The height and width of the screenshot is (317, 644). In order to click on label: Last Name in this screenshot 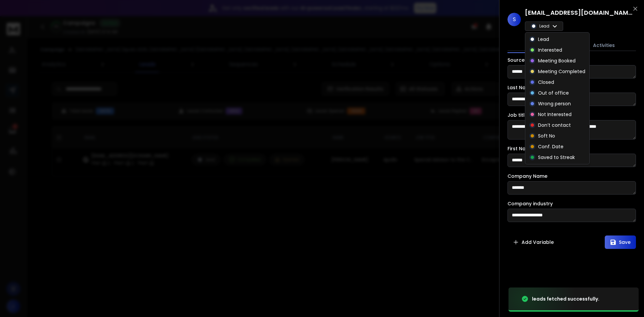, I will do `click(520, 87)`.